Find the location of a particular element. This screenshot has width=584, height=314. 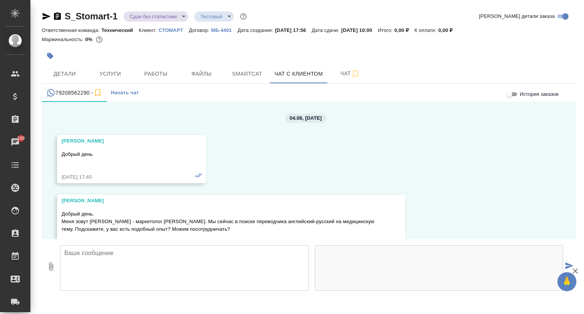

p: МБ-4401 is located at coordinates (224, 30).